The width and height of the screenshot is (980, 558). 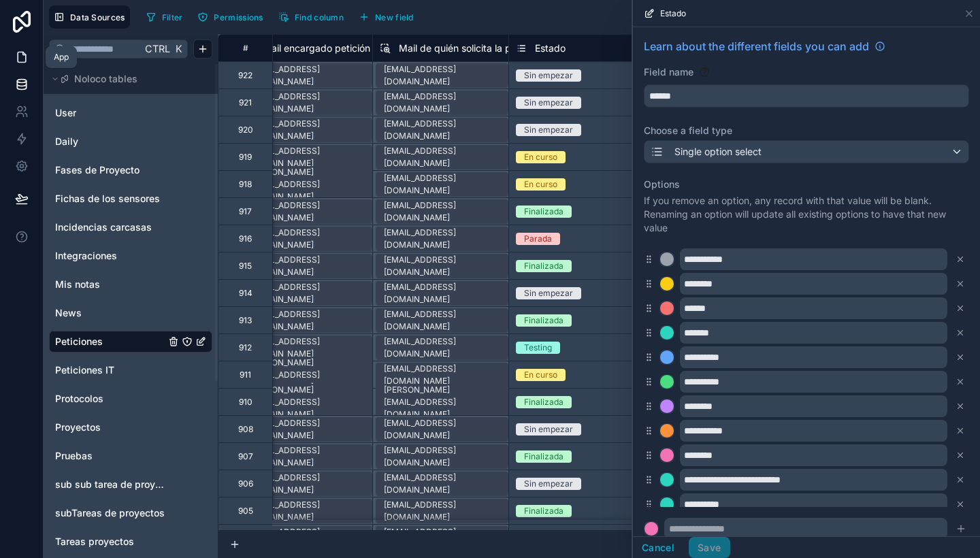 What do you see at coordinates (130, 170) in the screenshot?
I see `div: Fases de Proyecto` at bounding box center [130, 170].